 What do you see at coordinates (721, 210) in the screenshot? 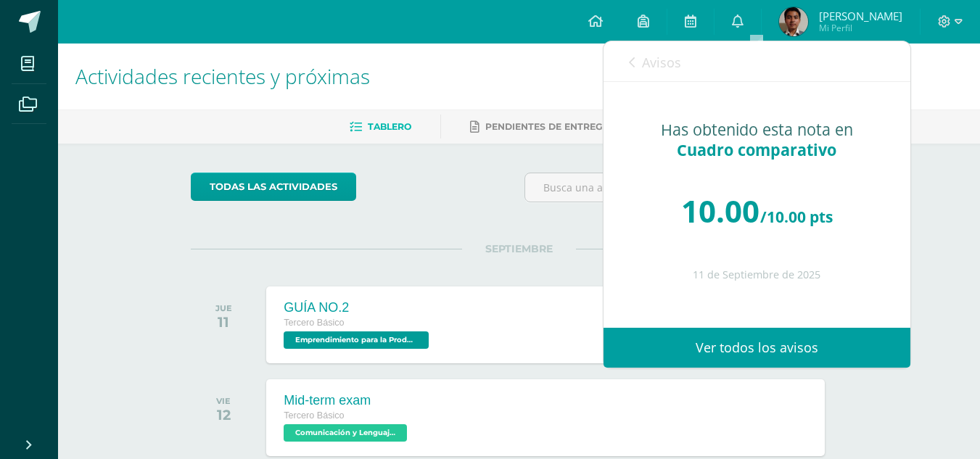
I see `span: 10.00` at bounding box center [721, 210].